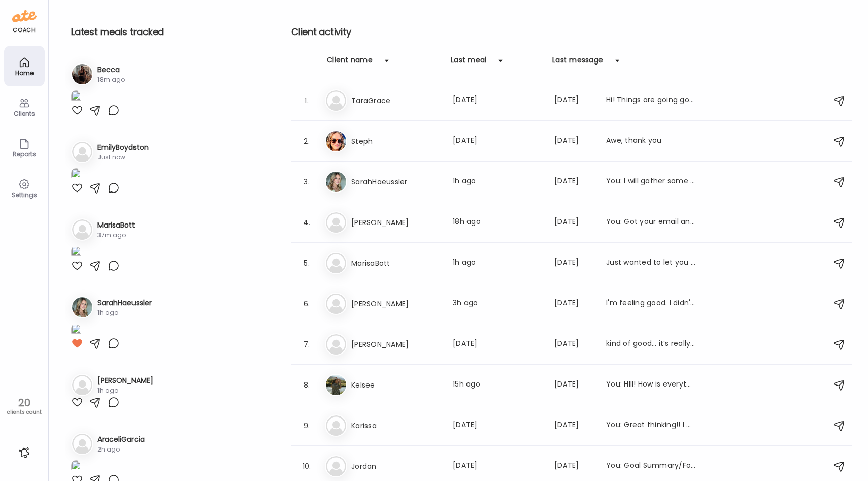 The width and height of the screenshot is (868, 481). What do you see at coordinates (116, 235) in the screenshot?
I see `div: 37m ago` at bounding box center [116, 235].